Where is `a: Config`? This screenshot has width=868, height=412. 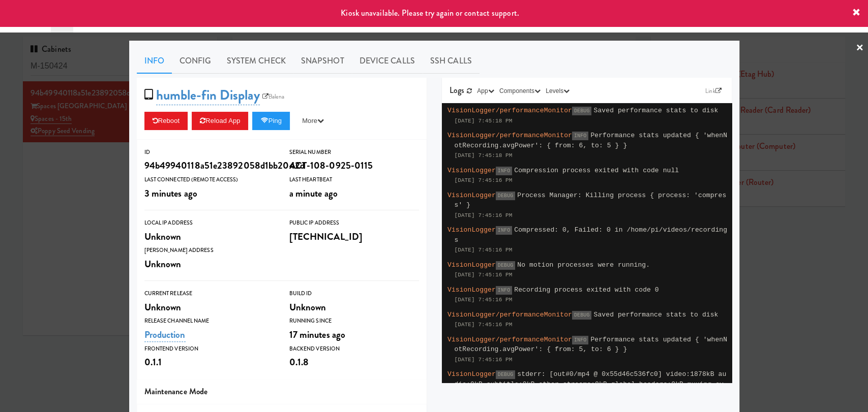 a: Config is located at coordinates (195, 61).